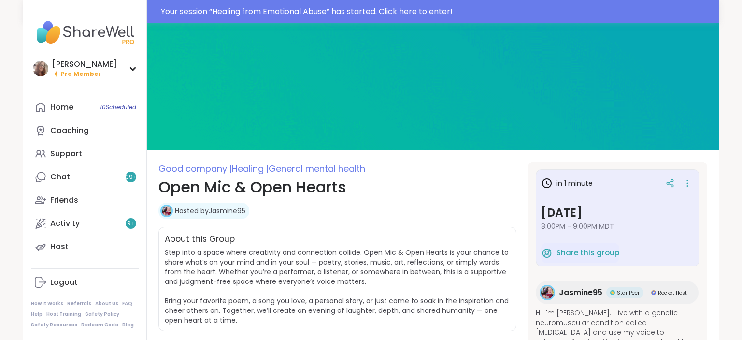 This screenshot has width=742, height=340. Describe the element at coordinates (37, 314) in the screenshot. I see `a: Help` at that location.